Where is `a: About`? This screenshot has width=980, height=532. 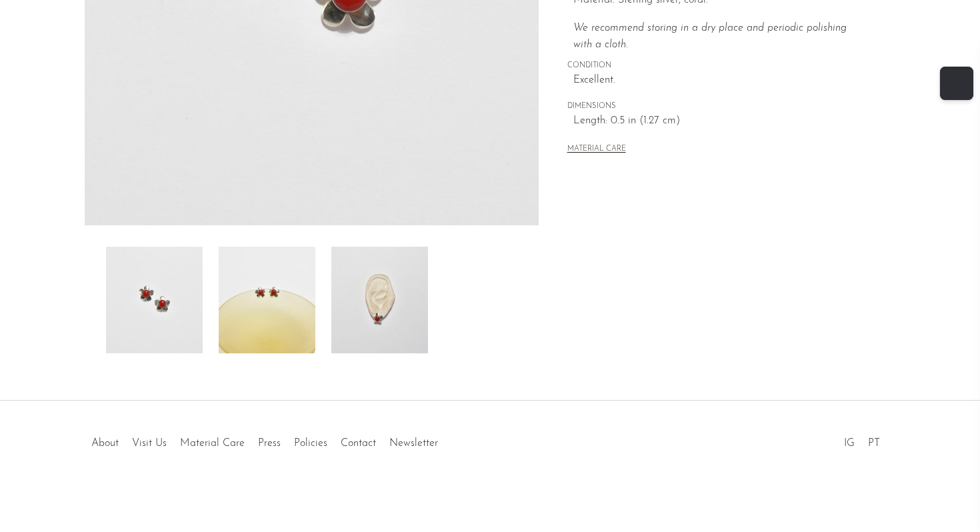
a: About is located at coordinates (105, 444).